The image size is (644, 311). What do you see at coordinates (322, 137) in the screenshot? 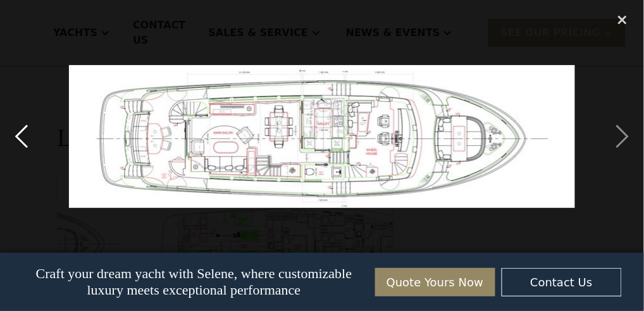
I see `img: 6717e51a568b34f160a4eb53_cd373467de5d12b53957a350c78ed675.jpg` at bounding box center [322, 137].